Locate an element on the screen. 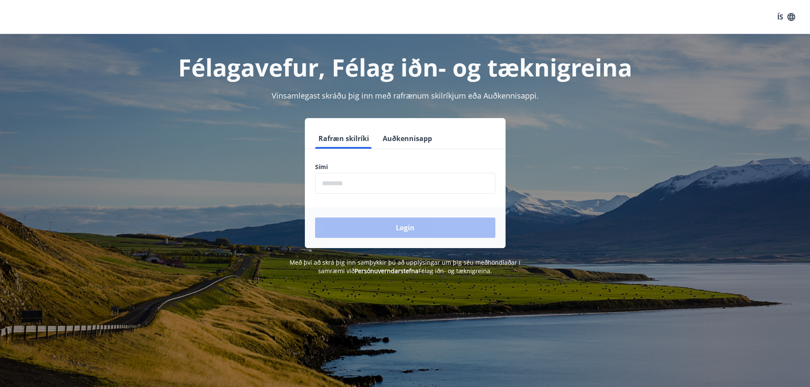 This screenshot has width=810, height=387. button: Rafræn skilríki is located at coordinates (343, 139).